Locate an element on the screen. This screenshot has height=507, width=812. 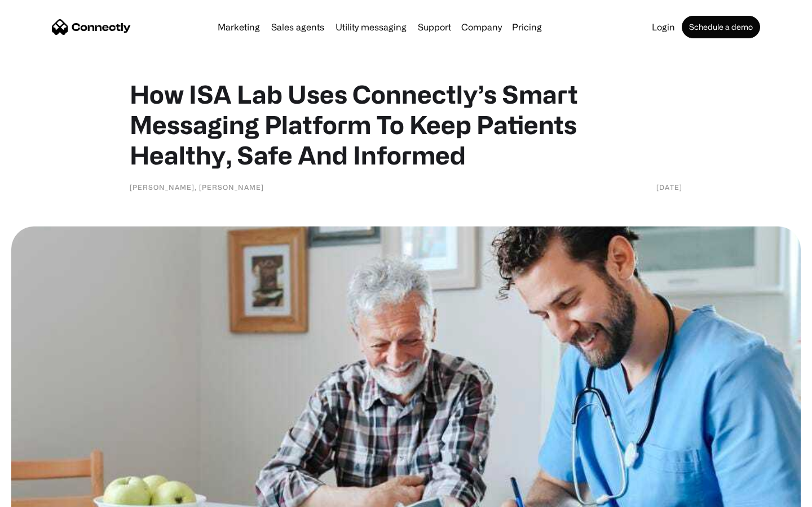
a: Utility messaging is located at coordinates (371, 27).